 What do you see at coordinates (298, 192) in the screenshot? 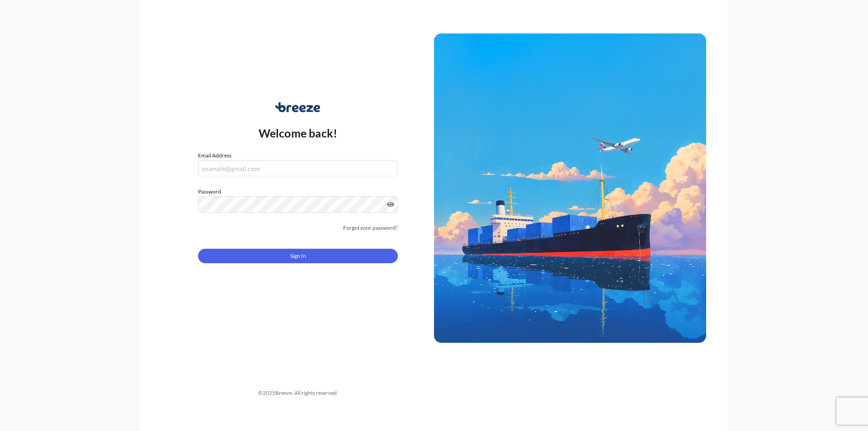
I see `label: Password` at bounding box center [298, 192].